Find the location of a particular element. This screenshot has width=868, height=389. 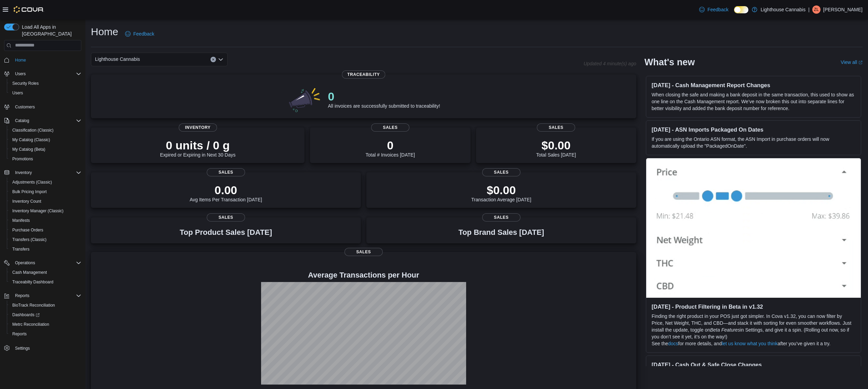

a: Cash Management is located at coordinates (30, 272).